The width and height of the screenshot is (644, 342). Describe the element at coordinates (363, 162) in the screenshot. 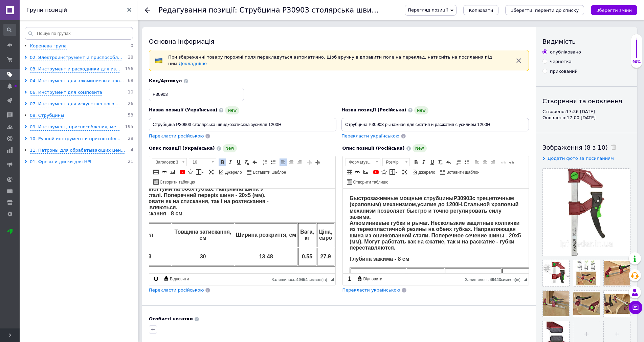

I see `a: Форматування` at that location.